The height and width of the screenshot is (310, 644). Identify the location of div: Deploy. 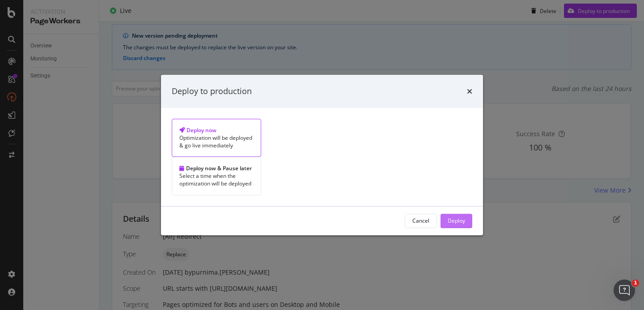
(456, 220).